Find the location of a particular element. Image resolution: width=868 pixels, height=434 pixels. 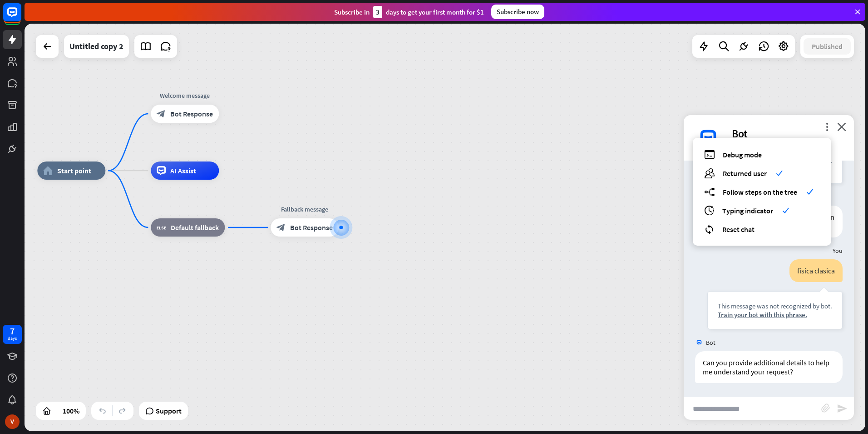

div: 7 is located at coordinates (13, 331).